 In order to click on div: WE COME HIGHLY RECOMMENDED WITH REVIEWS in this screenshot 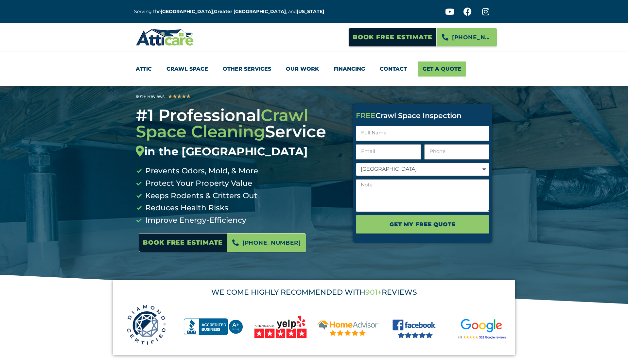, I will do `click(314, 292)`.